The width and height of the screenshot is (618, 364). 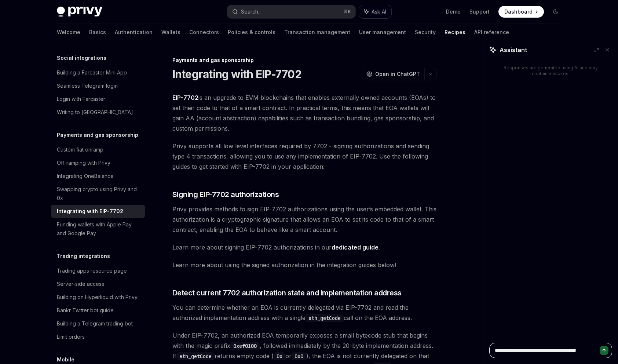 What do you see at coordinates (304, 156) in the screenshot?
I see `span: Privy supports all low level interfaces required by 7702 - signing authorizations and sending typ...` at bounding box center [304, 156].